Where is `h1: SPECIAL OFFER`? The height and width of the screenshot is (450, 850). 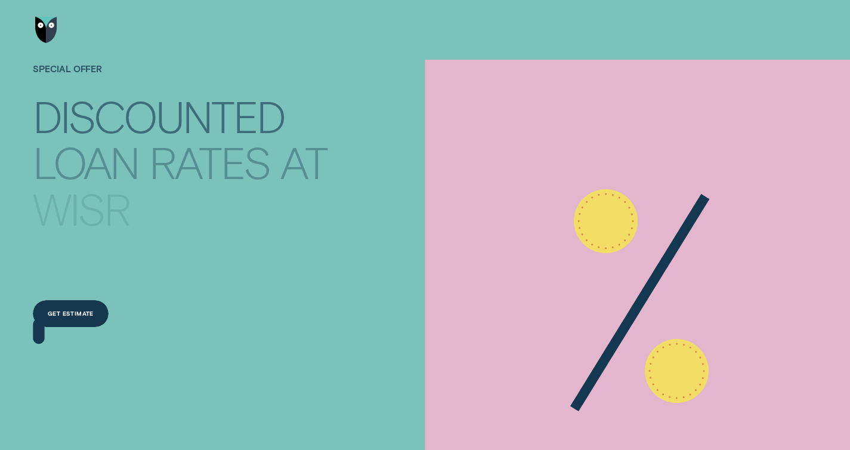 h1: SPECIAL OFFER is located at coordinates (179, 77).